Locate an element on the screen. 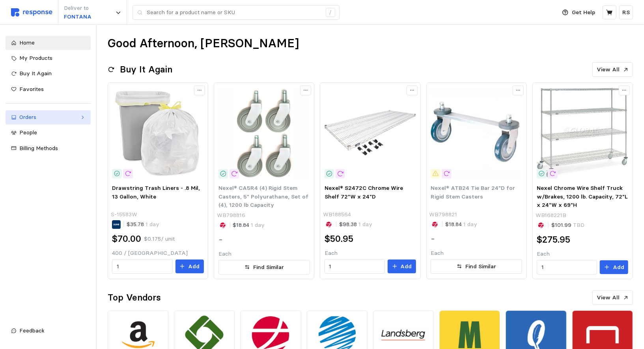 Image resolution: width=644 pixels, height=349 pixels. p: $98.38 is located at coordinates (356, 225).